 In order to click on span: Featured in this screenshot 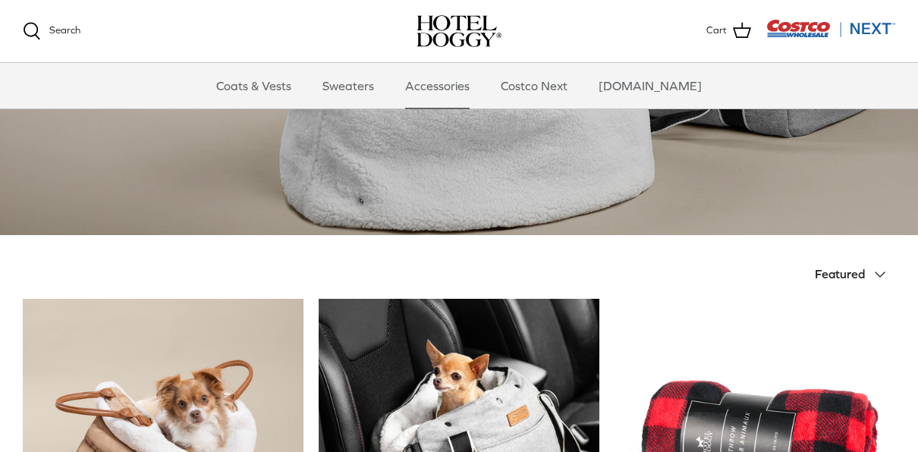, I will do `click(840, 274)`.